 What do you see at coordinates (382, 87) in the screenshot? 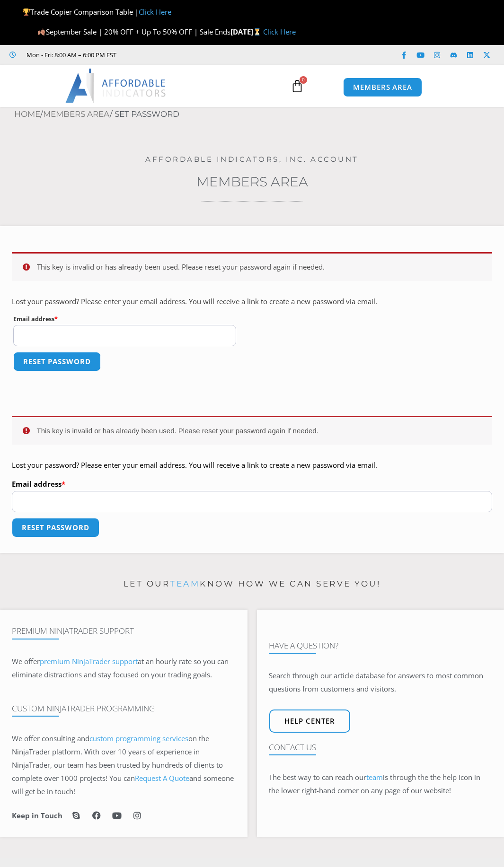
I see `a: MEMBERS AREA` at bounding box center [382, 87].